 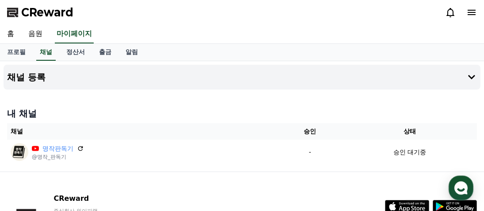 I want to click on button: 채널 등록, so click(x=242, y=77).